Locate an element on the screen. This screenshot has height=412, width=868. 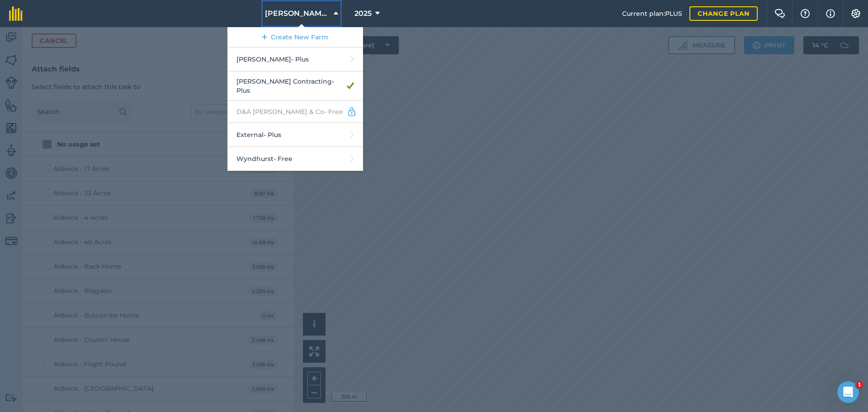
img: A question mark icon is located at coordinates (805, 14).